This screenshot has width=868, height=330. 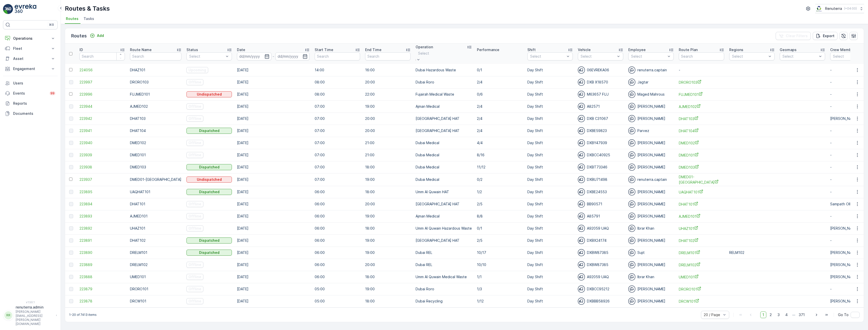 What do you see at coordinates (102, 106) in the screenshot?
I see `a: 223944` at bounding box center [102, 106].